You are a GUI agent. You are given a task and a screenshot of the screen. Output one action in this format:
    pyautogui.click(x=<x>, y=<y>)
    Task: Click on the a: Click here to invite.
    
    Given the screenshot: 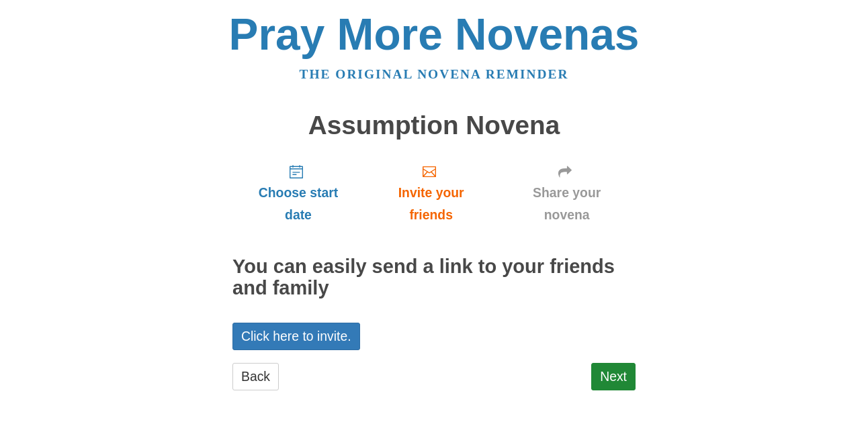 What is the action you would take?
    pyautogui.click(x=297, y=337)
    